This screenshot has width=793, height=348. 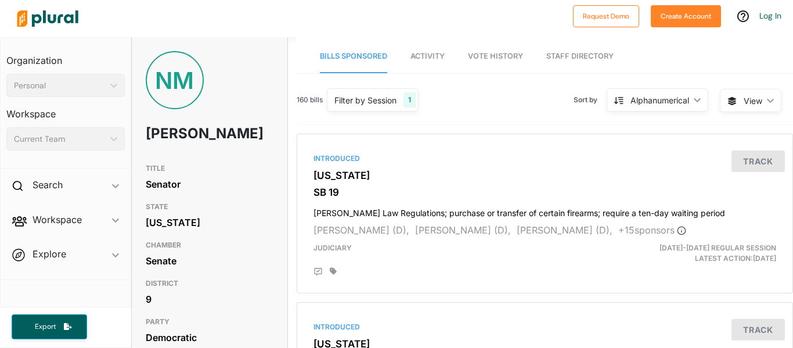 I want to click on span: View, so click(x=753, y=100).